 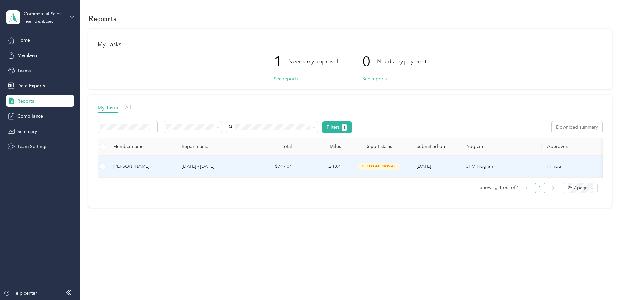 What do you see at coordinates (39, 22) in the screenshot?
I see `div: Team dashboard` at bounding box center [39, 22].